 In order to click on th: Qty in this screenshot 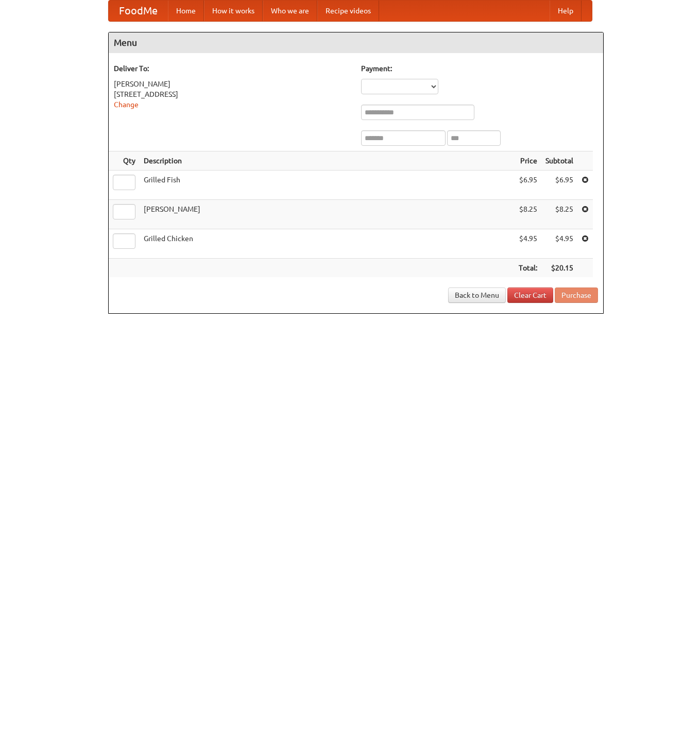, I will do `click(124, 161)`.